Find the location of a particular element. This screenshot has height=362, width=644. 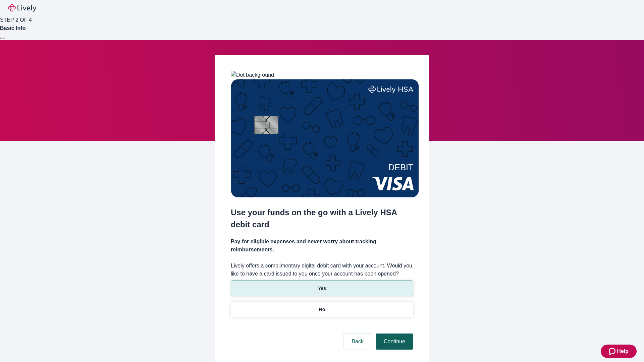

img: Debit card is located at coordinates (324, 138).